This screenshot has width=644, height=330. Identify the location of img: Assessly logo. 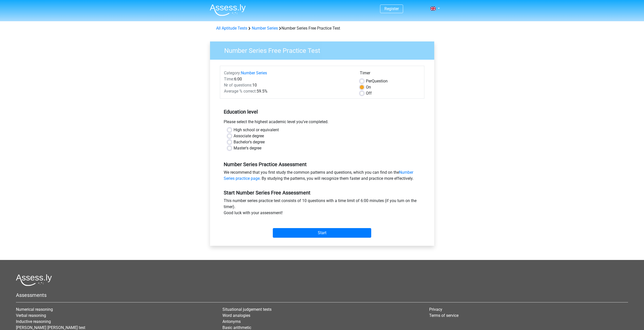
(34, 280).